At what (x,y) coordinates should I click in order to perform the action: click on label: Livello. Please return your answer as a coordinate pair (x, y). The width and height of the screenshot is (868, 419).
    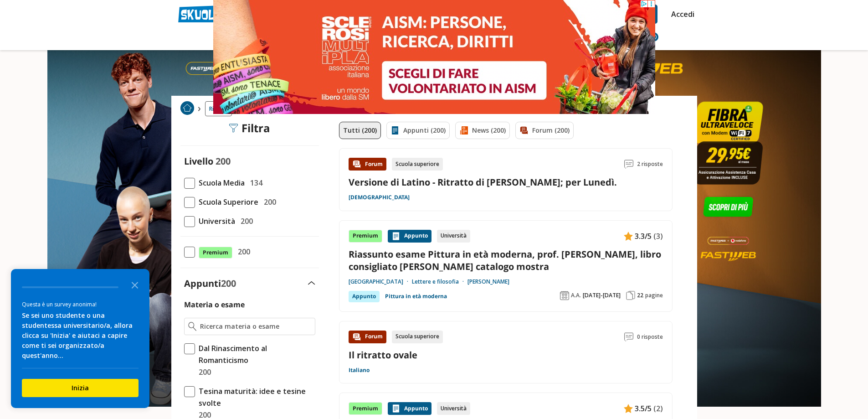
    Looking at the image, I should click on (199, 161).